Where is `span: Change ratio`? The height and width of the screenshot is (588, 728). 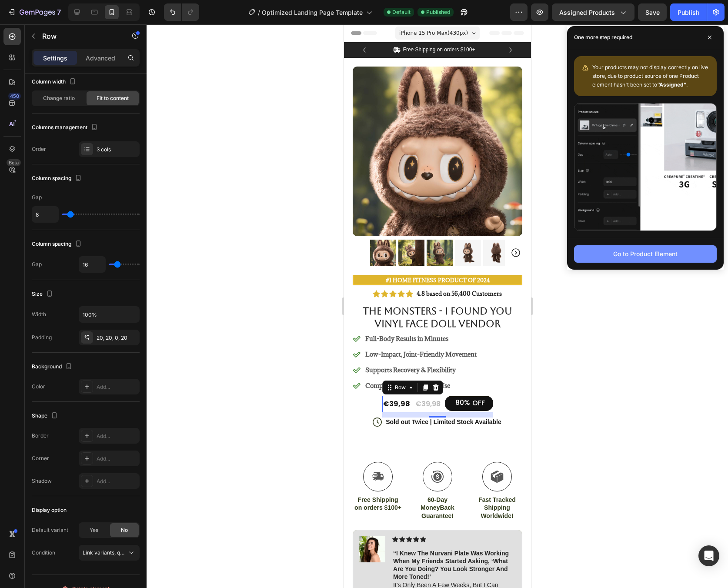 span: Change ratio is located at coordinates (59, 98).